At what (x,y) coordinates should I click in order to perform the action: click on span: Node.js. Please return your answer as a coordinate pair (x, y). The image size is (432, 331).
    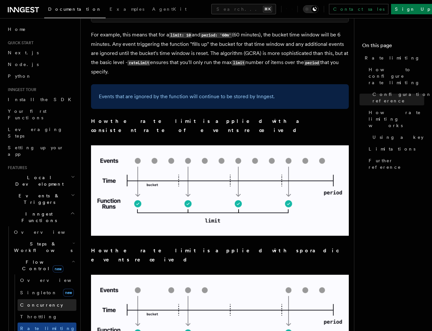
    Looking at the image, I should click on (23, 64).